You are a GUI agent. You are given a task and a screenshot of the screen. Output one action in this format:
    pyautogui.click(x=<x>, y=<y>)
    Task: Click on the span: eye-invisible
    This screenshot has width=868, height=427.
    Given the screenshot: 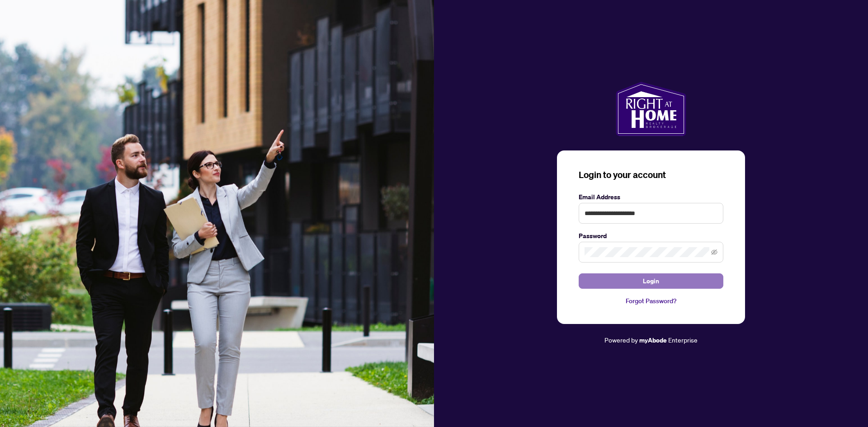 What is the action you would take?
    pyautogui.click(x=714, y=252)
    